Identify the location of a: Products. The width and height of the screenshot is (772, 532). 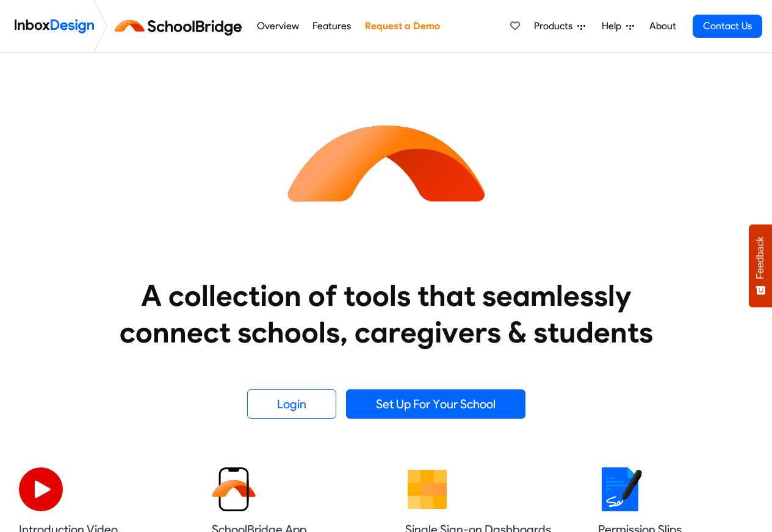
(559, 26).